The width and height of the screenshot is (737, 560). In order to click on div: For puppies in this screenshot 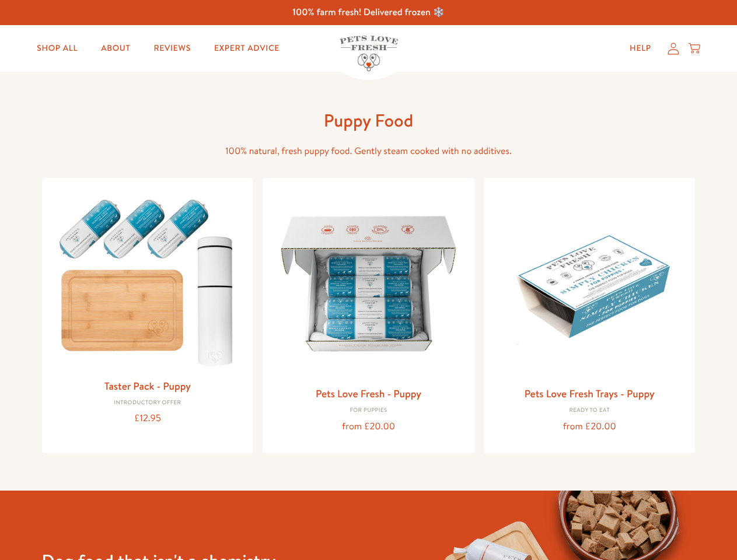, I will do `click(368, 410)`.